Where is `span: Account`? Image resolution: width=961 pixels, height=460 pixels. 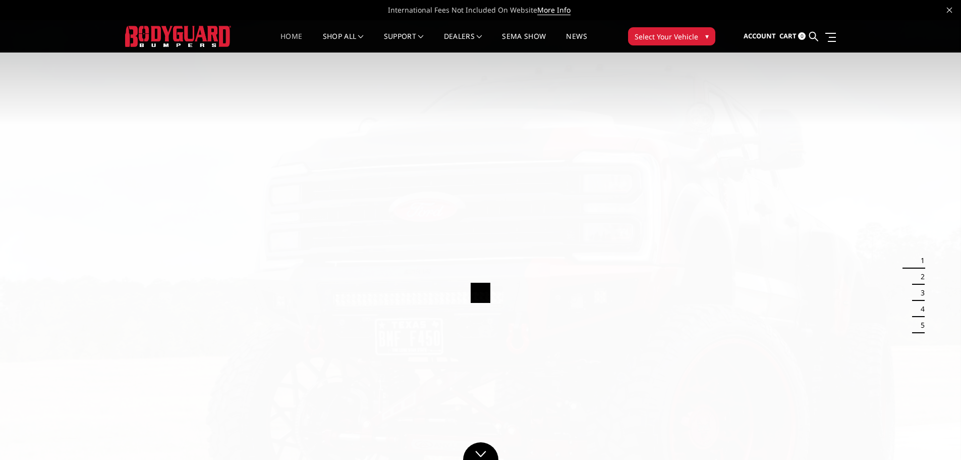
span: Account is located at coordinates (760, 36).